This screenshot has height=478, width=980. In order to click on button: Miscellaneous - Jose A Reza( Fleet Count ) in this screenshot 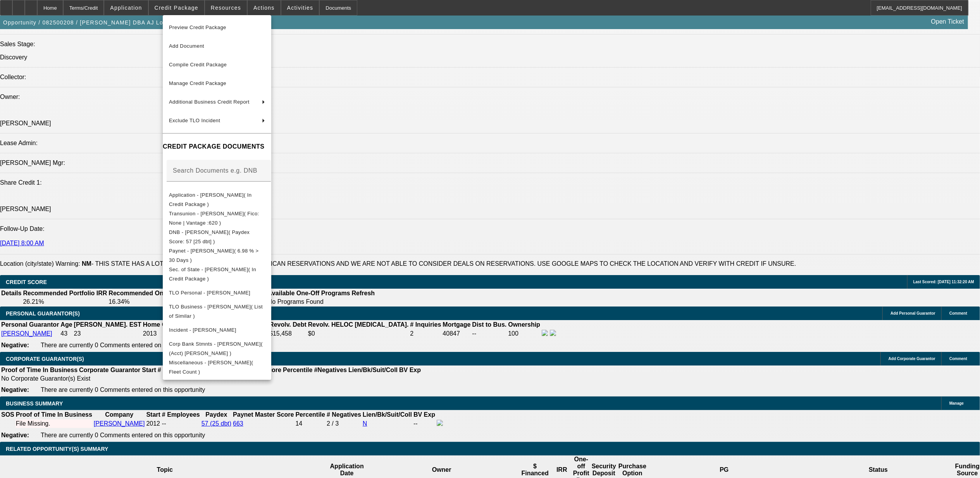, I will do `click(217, 367)`.